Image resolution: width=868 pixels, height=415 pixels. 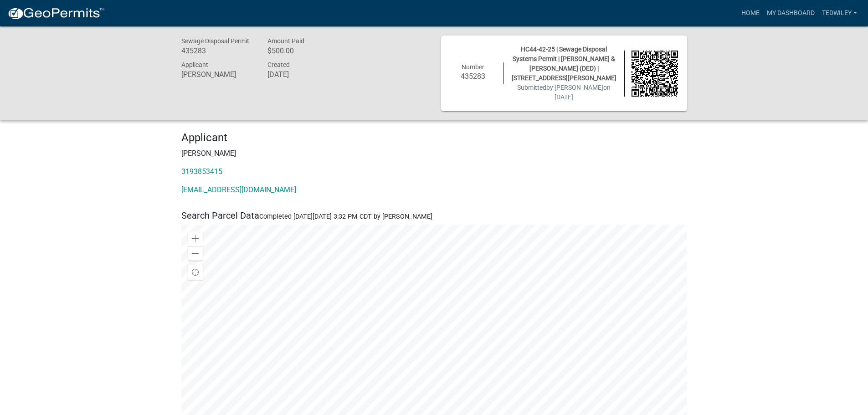 What do you see at coordinates (434, 137) in the screenshot?
I see `h4: Applicant` at bounding box center [434, 137].